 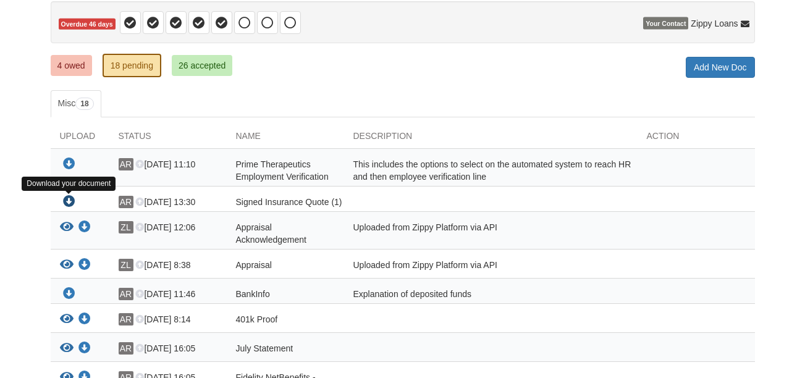 What do you see at coordinates (84, 104) in the screenshot?
I see `span: 18` at bounding box center [84, 104].